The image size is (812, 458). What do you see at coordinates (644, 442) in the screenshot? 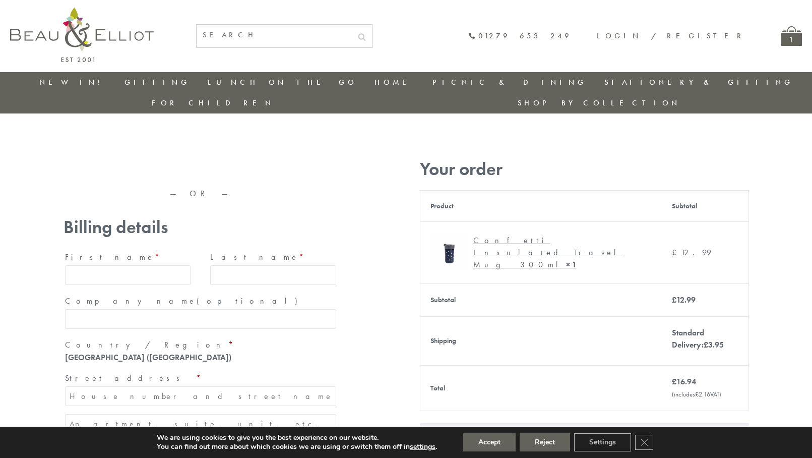
I see `button: Close GDPR Cookie Banner` at bounding box center [644, 442].